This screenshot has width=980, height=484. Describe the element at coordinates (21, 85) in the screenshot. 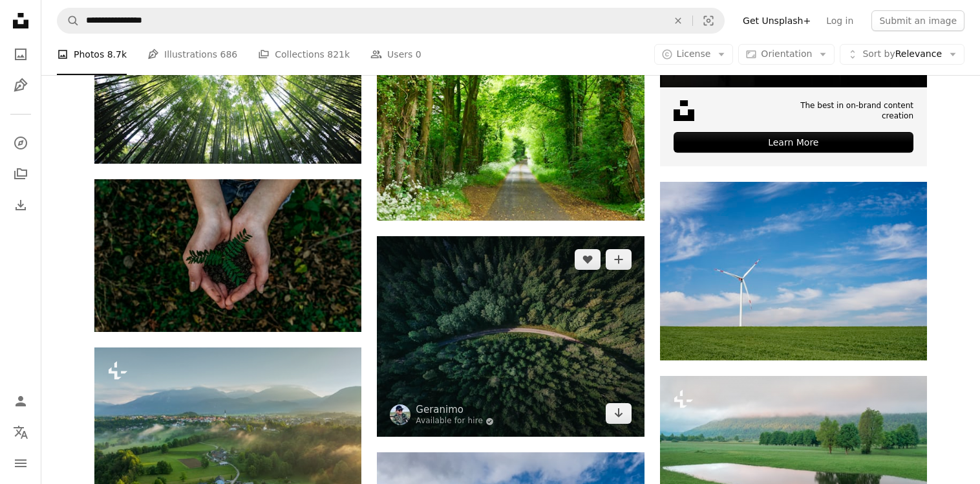

I see `a: Illustrations` at that location.